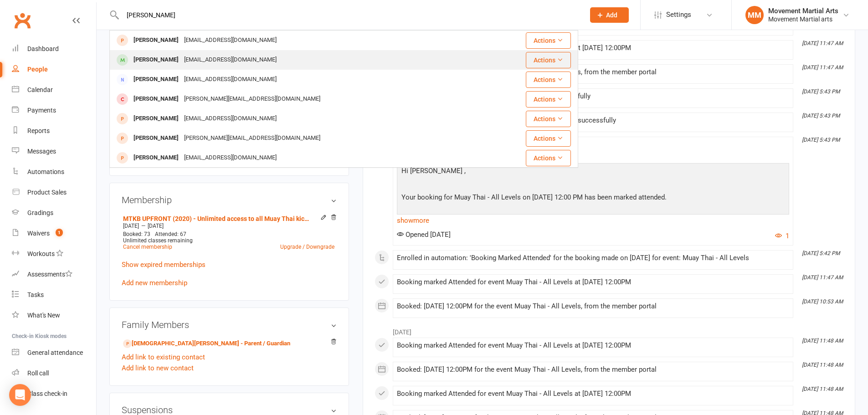 The image size is (868, 415). Describe the element at coordinates (47, 393) in the screenshot. I see `div: Class check-in` at that location.